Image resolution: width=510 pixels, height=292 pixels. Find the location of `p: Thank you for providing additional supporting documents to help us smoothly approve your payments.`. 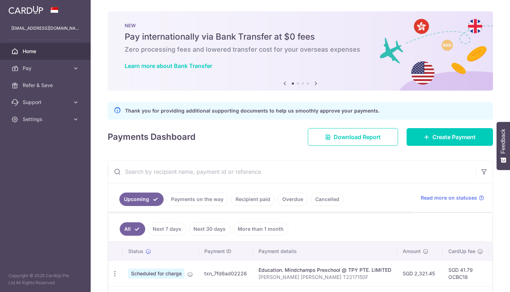

p: Thank you for providing additional supporting documents to help us smoothly approve your payments. is located at coordinates (252, 111).